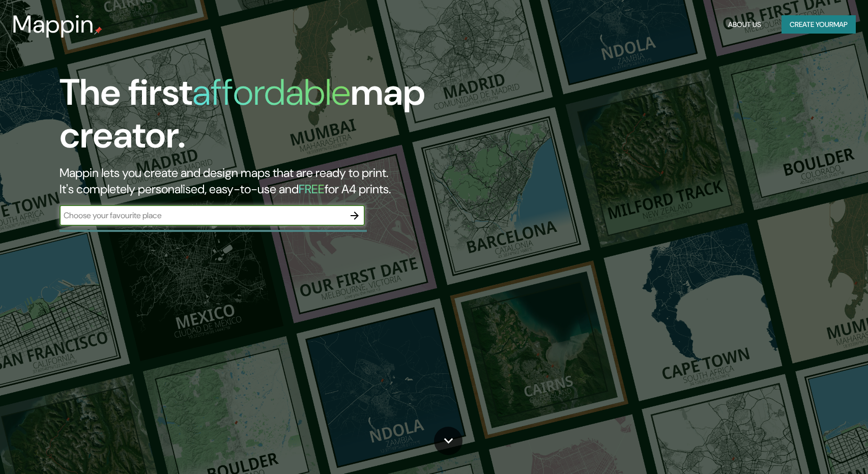 Image resolution: width=868 pixels, height=474 pixels. What do you see at coordinates (819, 25) in the screenshot?
I see `button: Create yourmap` at bounding box center [819, 25].